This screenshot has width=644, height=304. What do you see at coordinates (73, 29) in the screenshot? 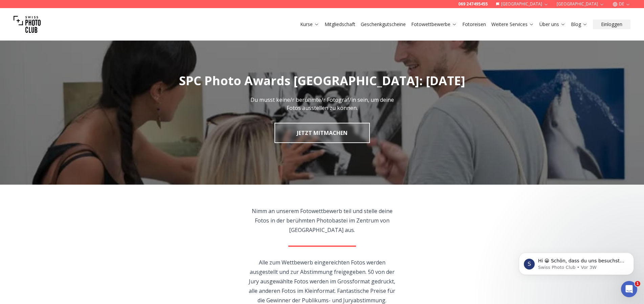
I see `p: Message from Swiss Photo Club, sent Vor 3W` at bounding box center [73, 29].